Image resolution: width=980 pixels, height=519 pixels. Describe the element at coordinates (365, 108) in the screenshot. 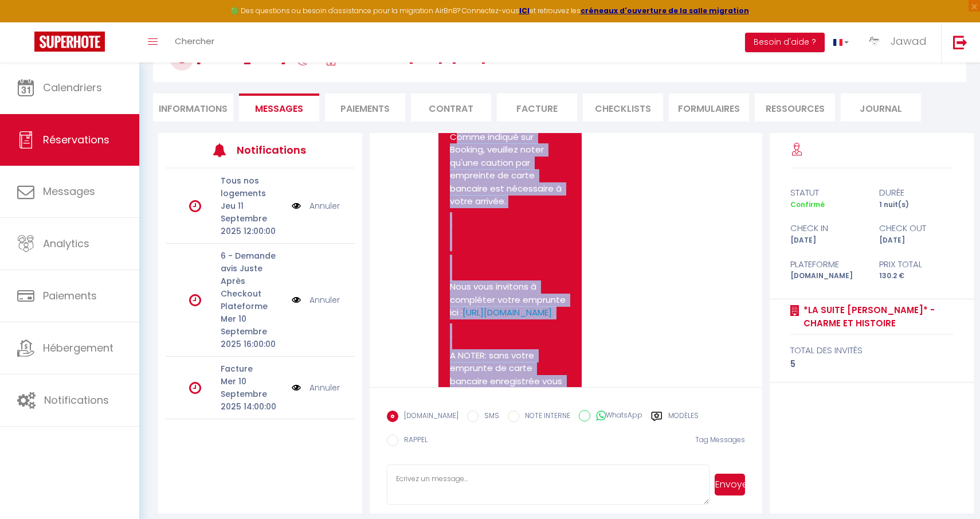

I see `li: Paiements` at that location.